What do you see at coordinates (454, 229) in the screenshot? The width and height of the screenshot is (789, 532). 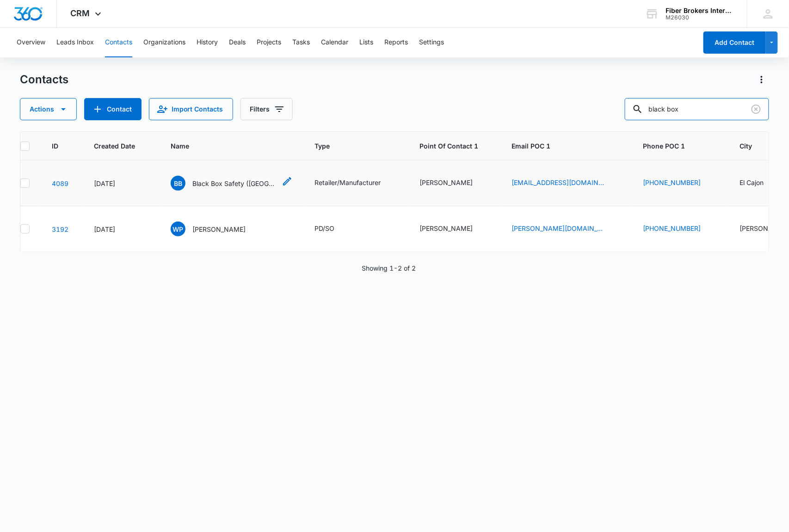 I see `div: Point Of Contact 1 - Tony Black - Select to Edit Field` at bounding box center [454, 229].